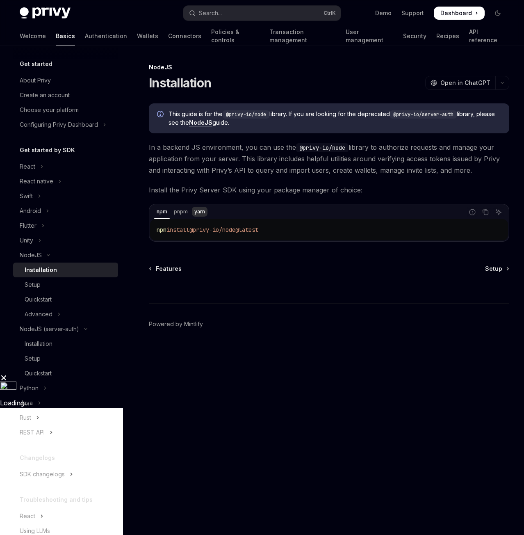  Describe the element at coordinates (66, 211) in the screenshot. I see `button: Toggle Android section` at that location.